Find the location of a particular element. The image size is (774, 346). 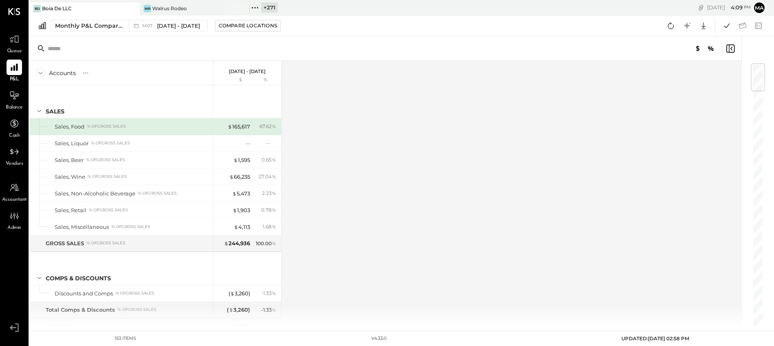

div: 67.62 is located at coordinates (268, 126).